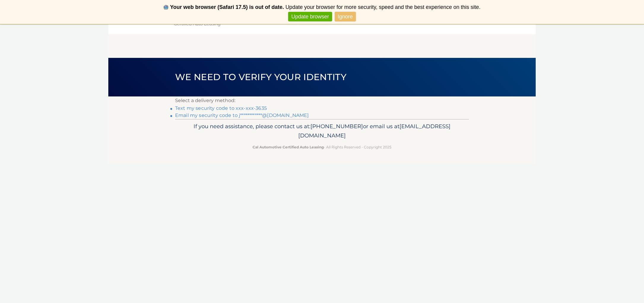 Image resolution: width=644 pixels, height=303 pixels. Describe the element at coordinates (383, 7) in the screenshot. I see `span: Update your browser for more security, speed and the best experience on this site.` at that location.